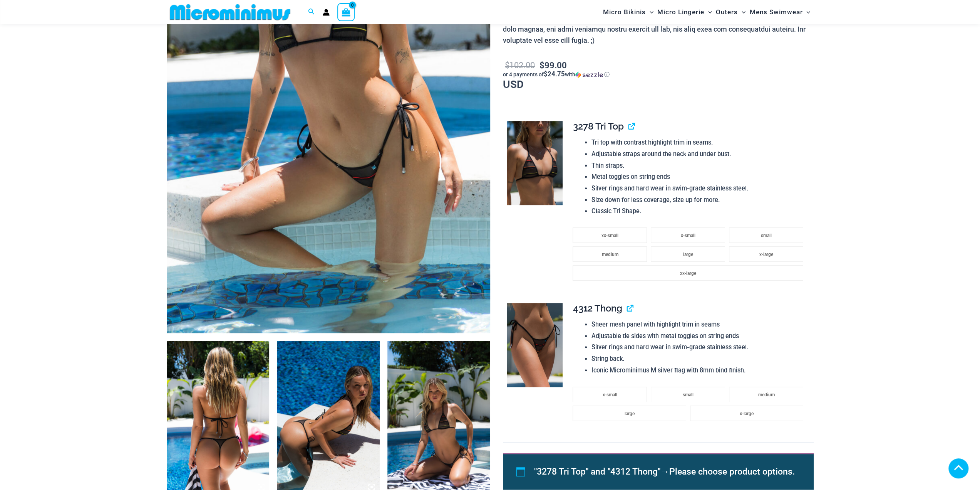 The image size is (980, 490). I want to click on li: Tri top with contrast highlight trim in seams., so click(699, 143).